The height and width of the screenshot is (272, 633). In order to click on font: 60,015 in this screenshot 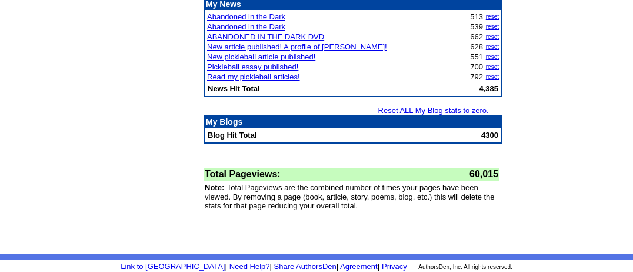, I will do `click(483, 173)`.